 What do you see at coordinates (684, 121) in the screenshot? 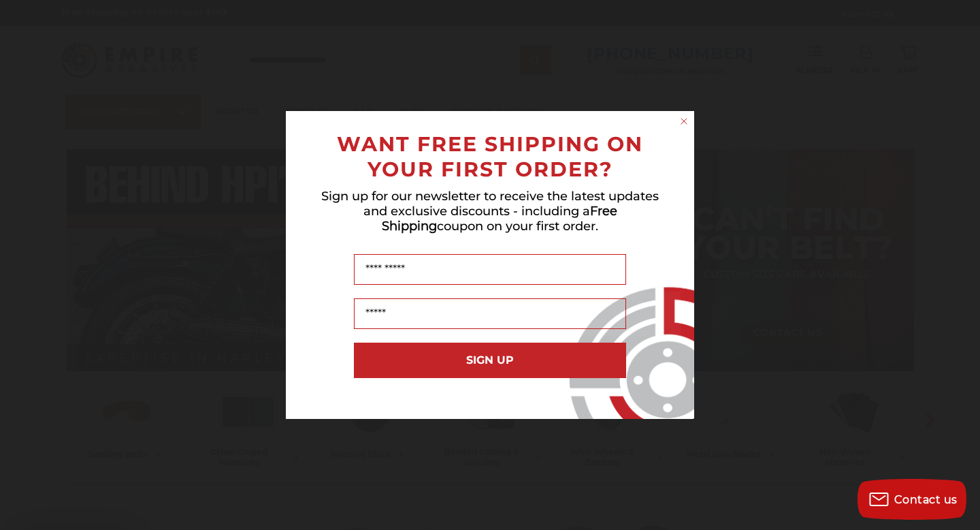
I see `button: Close dialog` at bounding box center [684, 121].